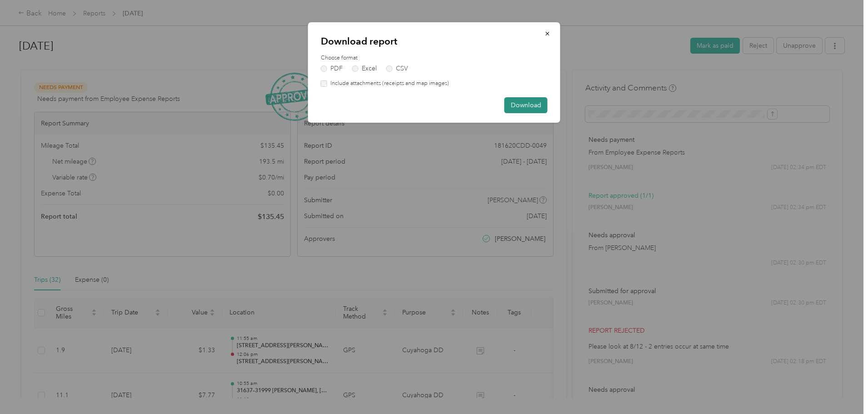 The width and height of the screenshot is (868, 414). What do you see at coordinates (388, 84) in the screenshot?
I see `label: Include attachments (receipts and map images)` at bounding box center [388, 84].